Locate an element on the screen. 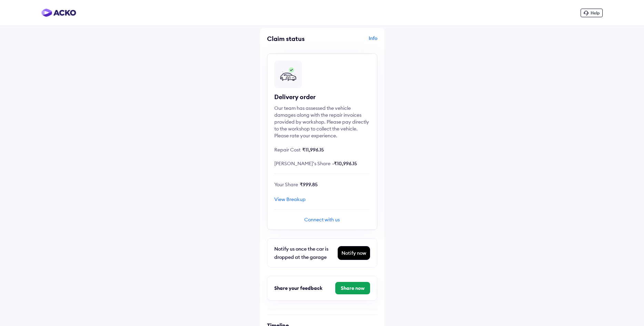 The height and width of the screenshot is (326, 644). span: Your Share is located at coordinates (286, 184).